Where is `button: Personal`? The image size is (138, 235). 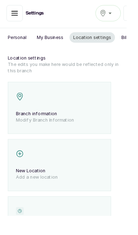
button: Personal is located at coordinates (18, 41).